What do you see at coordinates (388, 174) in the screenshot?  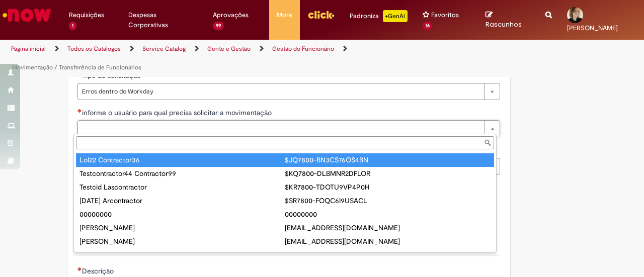 I see `div: $KQ7800-DLBMNR2DFLOR` at bounding box center [388, 174].